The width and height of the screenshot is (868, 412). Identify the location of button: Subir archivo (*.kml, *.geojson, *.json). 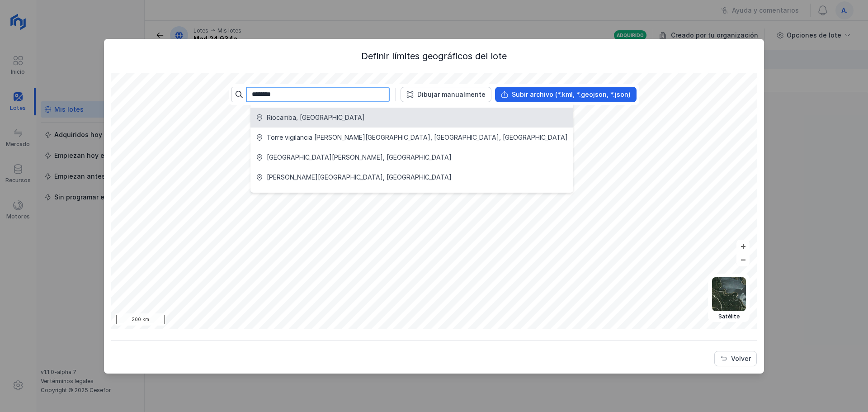
(565, 94).